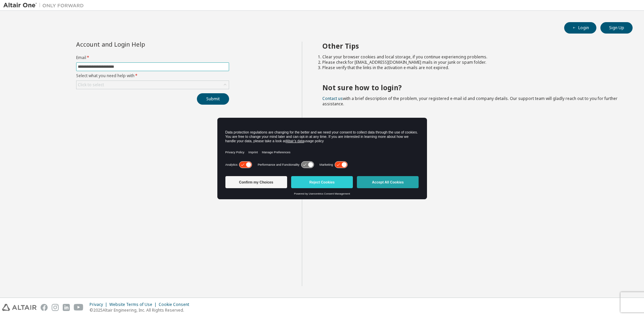 The image size is (644, 317). What do you see at coordinates (19, 307) in the screenshot?
I see `img: altair_logo.svg` at bounding box center [19, 307].